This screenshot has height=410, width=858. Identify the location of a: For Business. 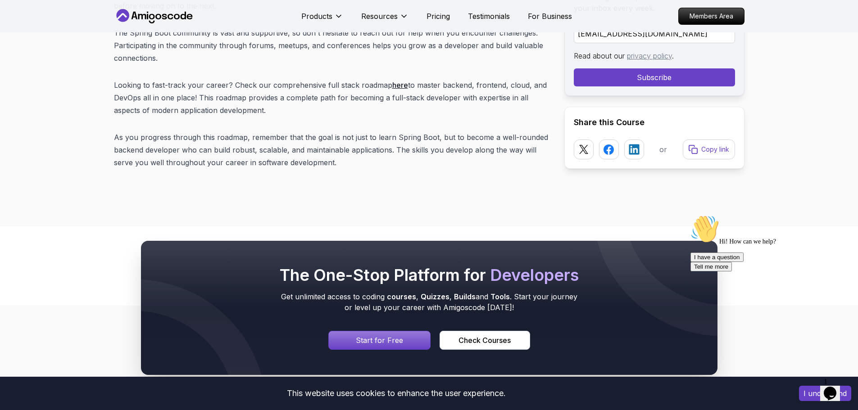
(550, 16).